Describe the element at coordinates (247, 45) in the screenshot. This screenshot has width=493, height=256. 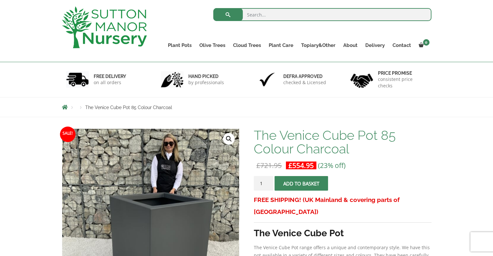
I see `a: Cloud Trees` at that location.